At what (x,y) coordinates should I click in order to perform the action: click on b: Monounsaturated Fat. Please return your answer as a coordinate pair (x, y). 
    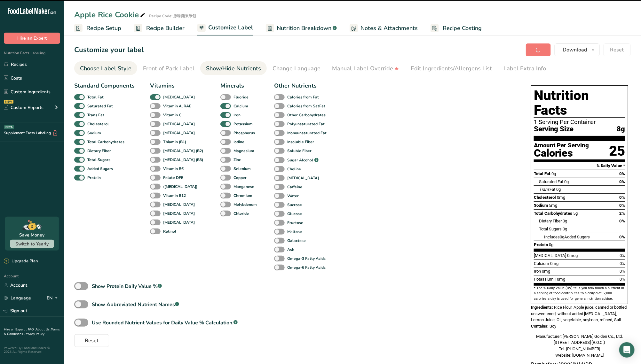
    Looking at the image, I should click on (307, 133).